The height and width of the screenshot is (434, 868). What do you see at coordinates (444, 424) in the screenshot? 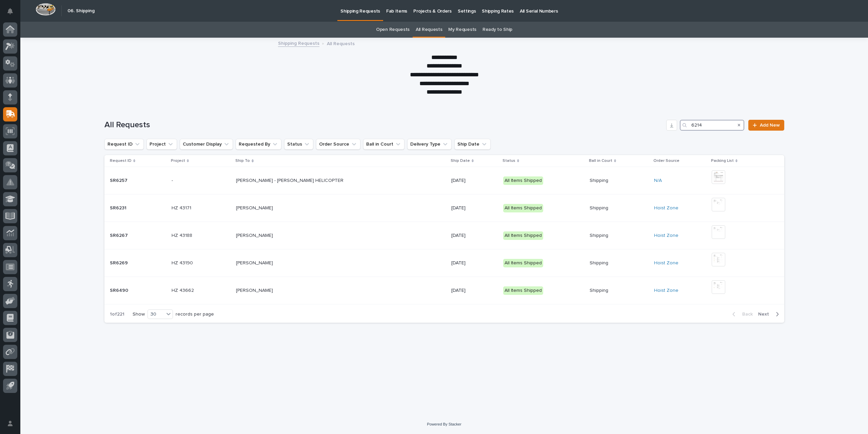
I see `a: Powered By Stacker` at bounding box center [444, 424].